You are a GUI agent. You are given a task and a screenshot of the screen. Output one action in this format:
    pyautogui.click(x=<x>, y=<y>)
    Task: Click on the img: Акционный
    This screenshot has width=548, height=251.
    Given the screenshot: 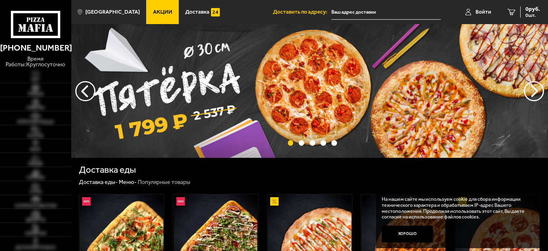 What is the action you would take?
    pyautogui.click(x=274, y=202)
    